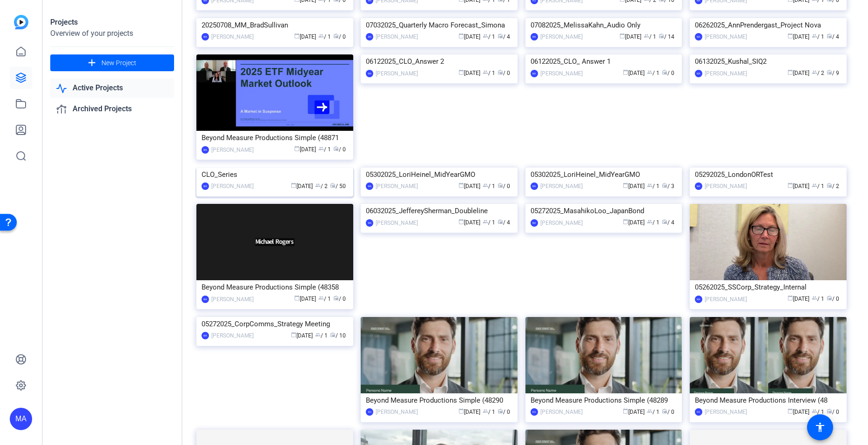 This screenshot has width=868, height=445. What do you see at coordinates (604, 61) in the screenshot?
I see `div: 06122025_CLO_ Answer 1` at bounding box center [604, 61].